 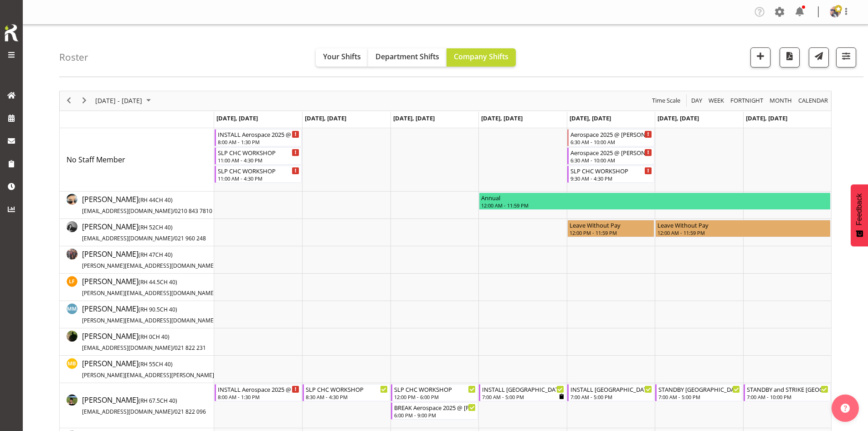 What do you see at coordinates (136, 288) in the screenshot?
I see `td: Lance Ferguson resource` at bounding box center [136, 288].